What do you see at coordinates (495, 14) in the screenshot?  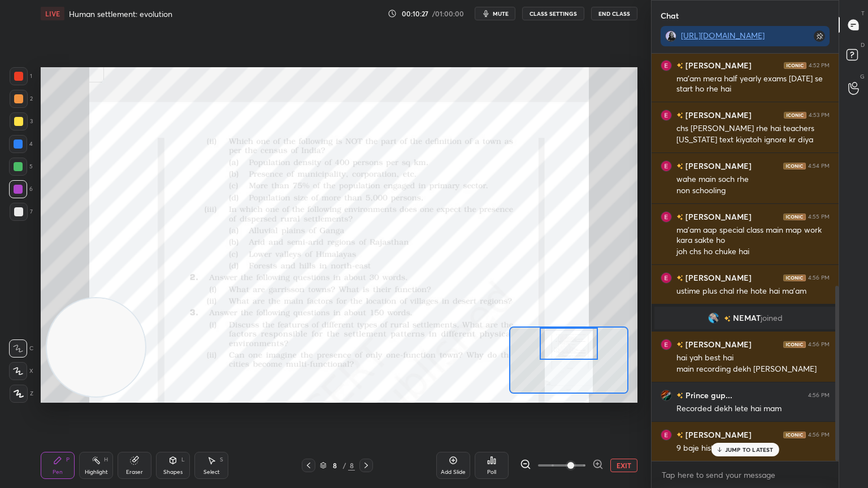 I see `button: mute` at bounding box center [495, 14].